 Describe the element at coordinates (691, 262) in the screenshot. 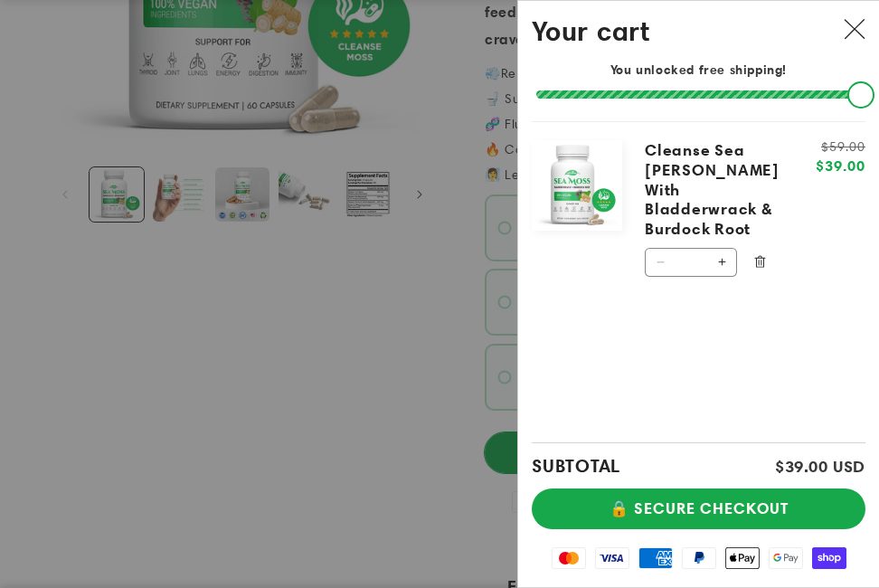

I see `input: Quantity for Cleanse Sea Moss With Bladderwrack &amp; Burdock Root` at that location.